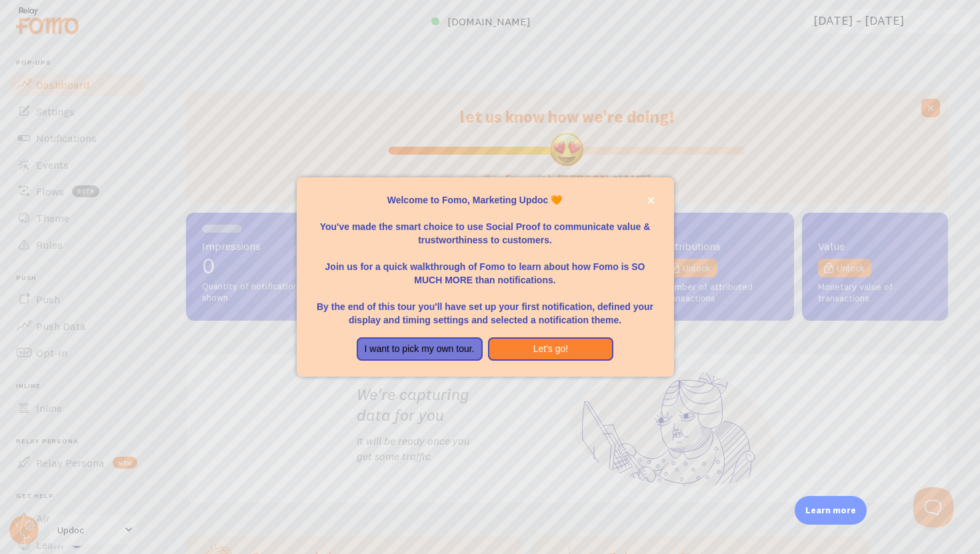 The height and width of the screenshot is (554, 980). Describe the element at coordinates (651, 200) in the screenshot. I see `button: close,` at that location.